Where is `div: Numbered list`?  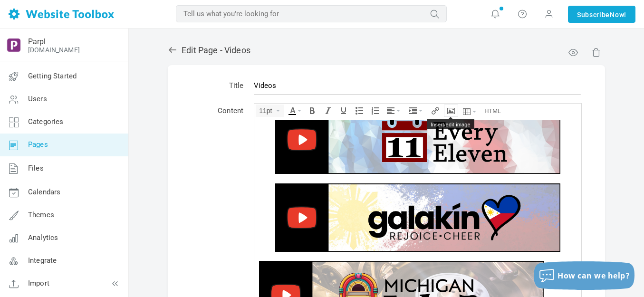
div: Numbered list is located at coordinates (375, 111).